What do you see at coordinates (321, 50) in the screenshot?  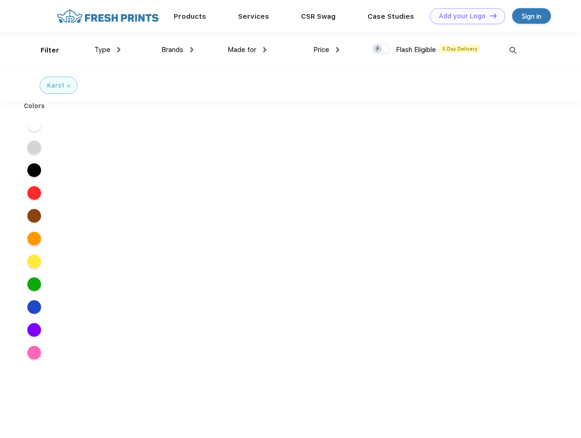 I see `span: Price` at bounding box center [321, 50].